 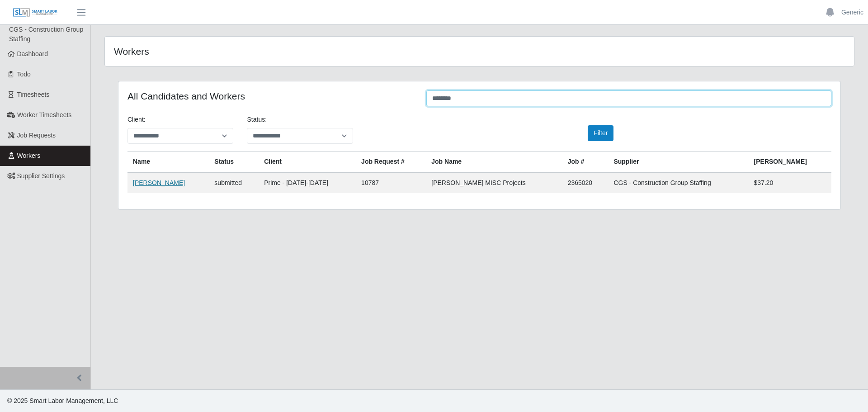 What do you see at coordinates (234, 183) in the screenshot?
I see `td: submitted` at bounding box center [234, 183].